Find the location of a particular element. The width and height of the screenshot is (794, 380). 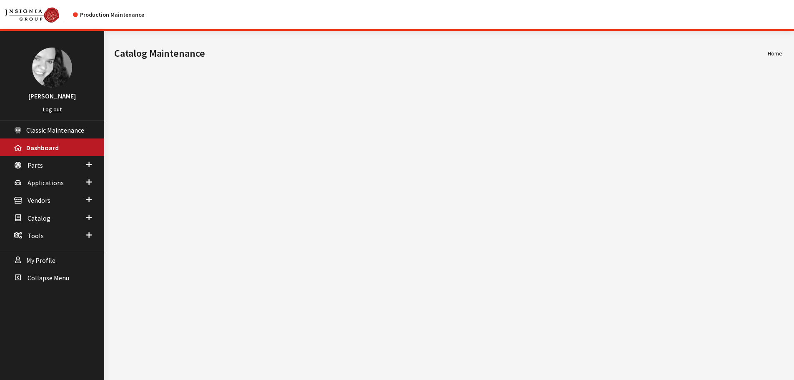

span: Applications is located at coordinates (45, 183).